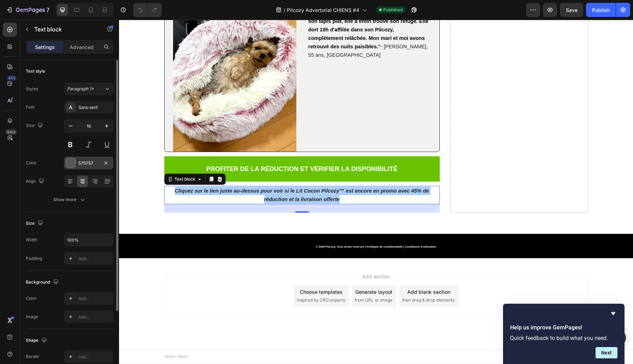 Image resolution: width=633 pixels, height=364 pixels. I want to click on div: 575757, so click(88, 164).